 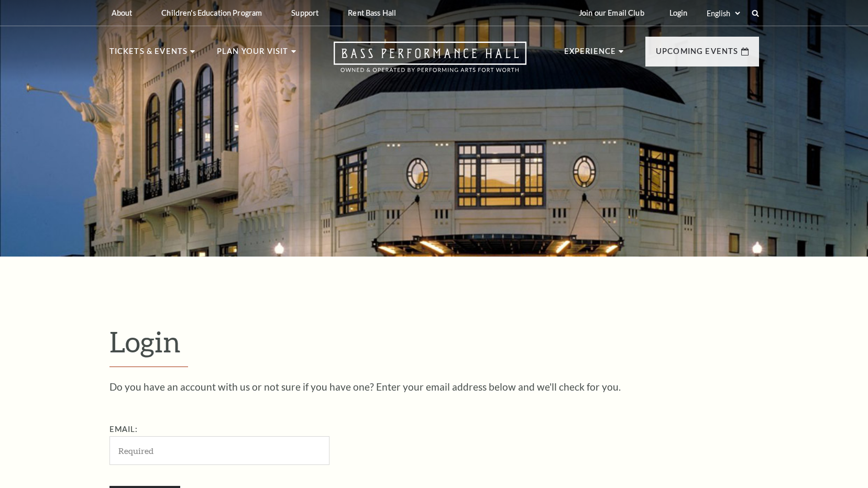 I want to click on select: Select:, so click(x=723, y=13).